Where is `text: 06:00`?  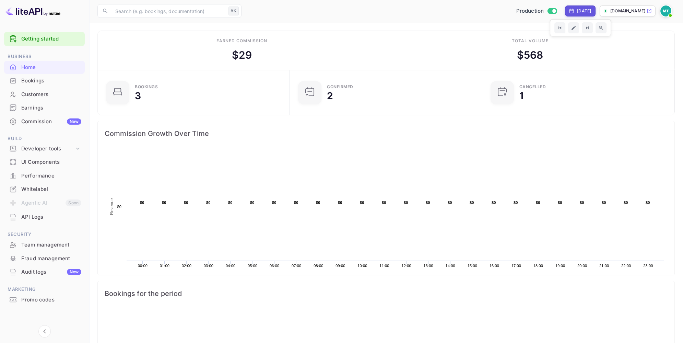
text: 06:00 is located at coordinates (274, 265).